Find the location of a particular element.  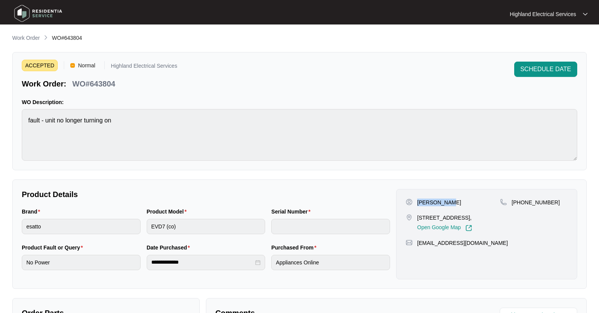

p: Work Order is located at coordinates (26, 38).